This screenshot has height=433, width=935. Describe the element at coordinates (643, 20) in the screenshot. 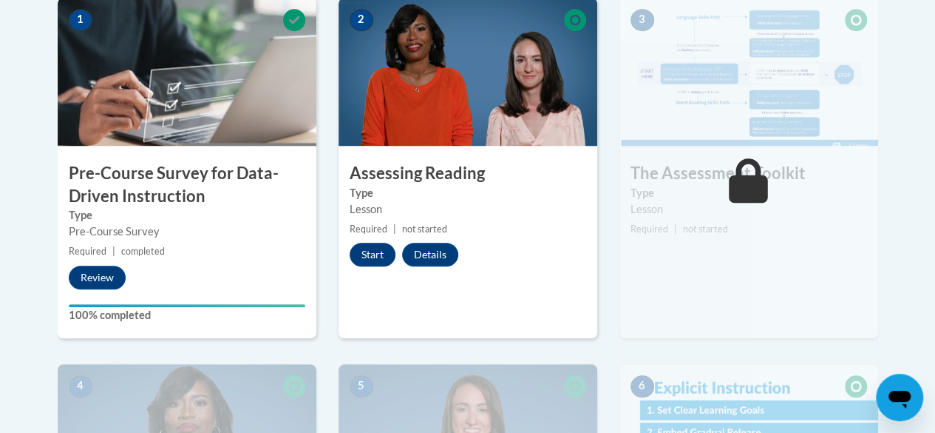

I see `span: 3` at that location.